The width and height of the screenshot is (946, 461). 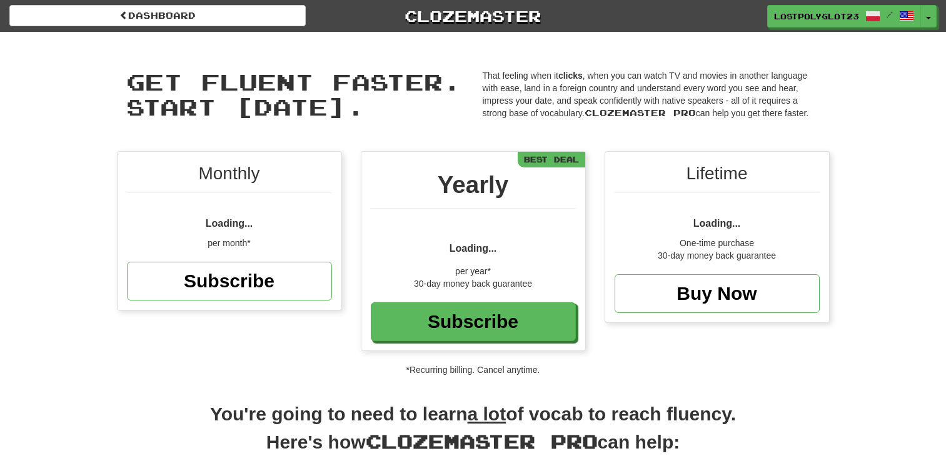 I want to click on u: a lot, so click(x=487, y=414).